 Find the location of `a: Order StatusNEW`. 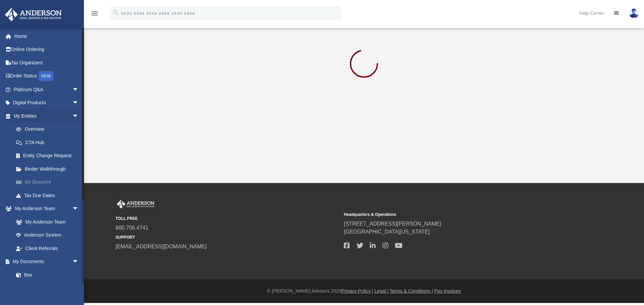

a: Order StatusNEW is located at coordinates (47, 76).